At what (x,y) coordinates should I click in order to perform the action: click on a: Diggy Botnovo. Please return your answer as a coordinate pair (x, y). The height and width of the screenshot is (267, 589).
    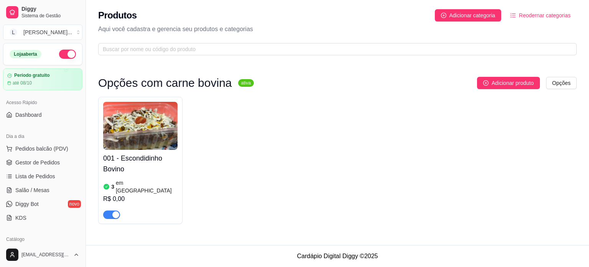
    Looking at the image, I should click on (43, 204).